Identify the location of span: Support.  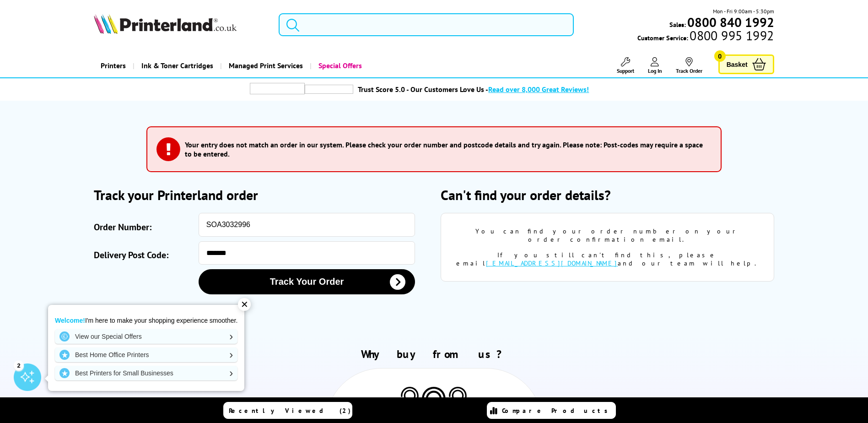
(625, 71).